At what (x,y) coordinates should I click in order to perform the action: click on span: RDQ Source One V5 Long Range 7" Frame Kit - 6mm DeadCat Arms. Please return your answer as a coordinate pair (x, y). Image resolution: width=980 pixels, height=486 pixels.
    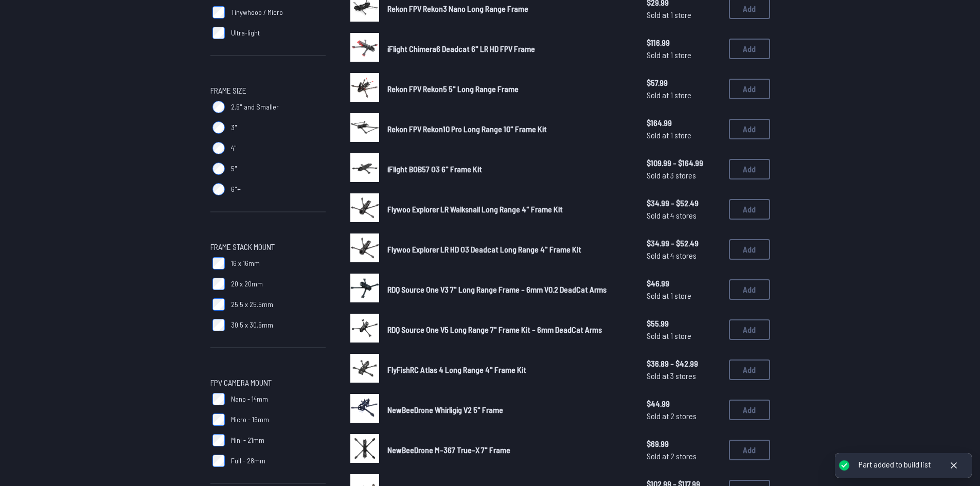
    Looking at the image, I should click on (494, 329).